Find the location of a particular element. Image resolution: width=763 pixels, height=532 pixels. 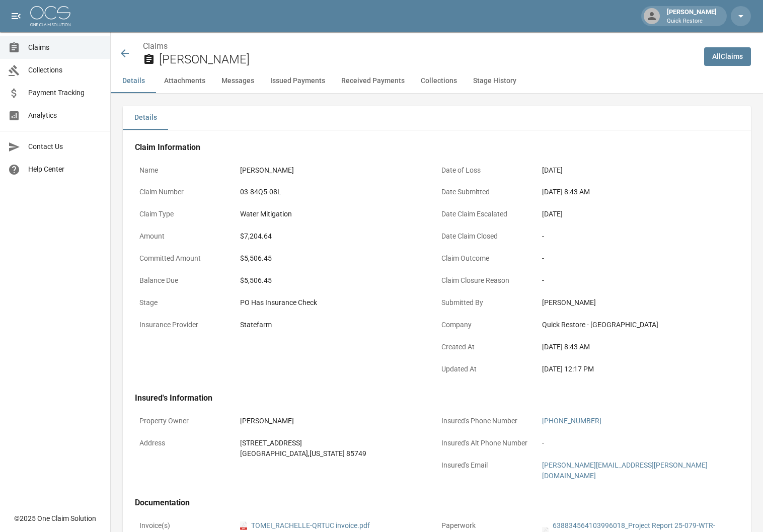

h4: Claim Information is located at coordinates (437, 148).